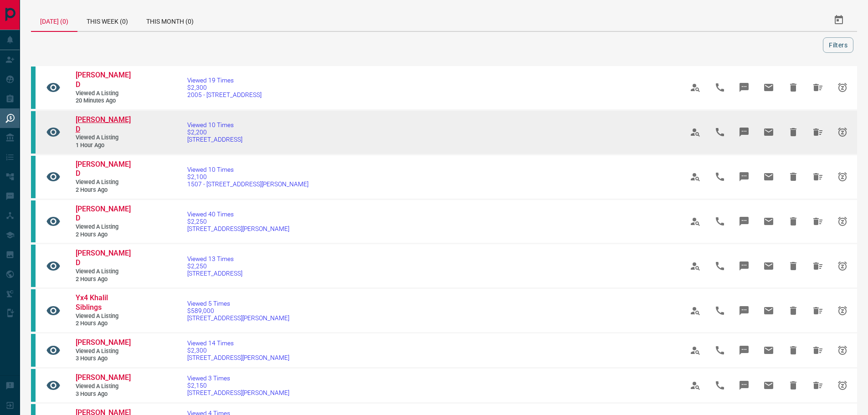 The width and height of the screenshot is (868, 415). Describe the element at coordinates (238, 304) in the screenshot. I see `span: Viewed 5 Times` at that location.